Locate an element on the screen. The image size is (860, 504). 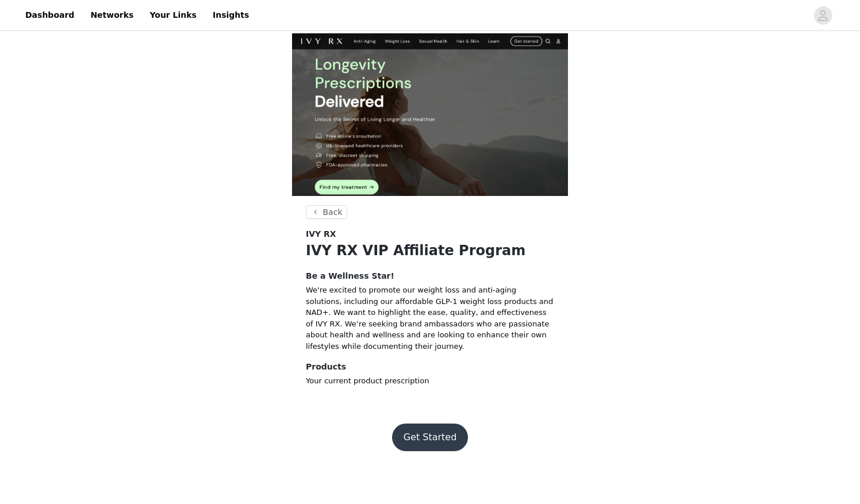
span: IVY RX is located at coordinates (321, 234).